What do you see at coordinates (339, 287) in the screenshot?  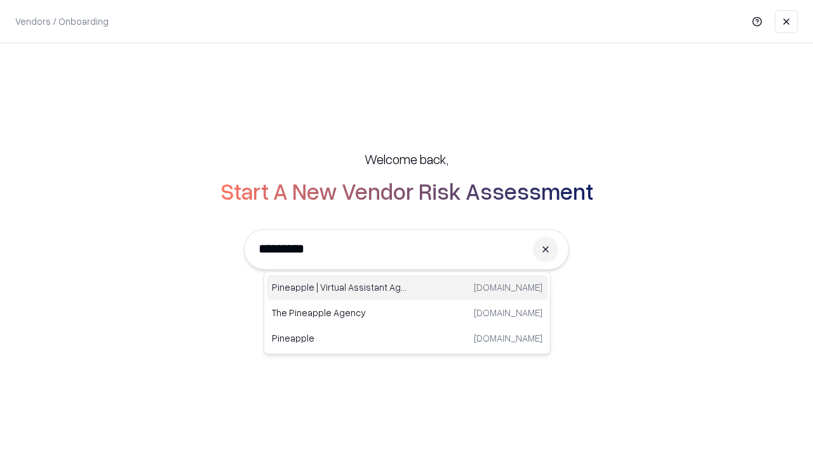 I see `p: Pineapple | Virtual Assistant Agency` at bounding box center [339, 287].